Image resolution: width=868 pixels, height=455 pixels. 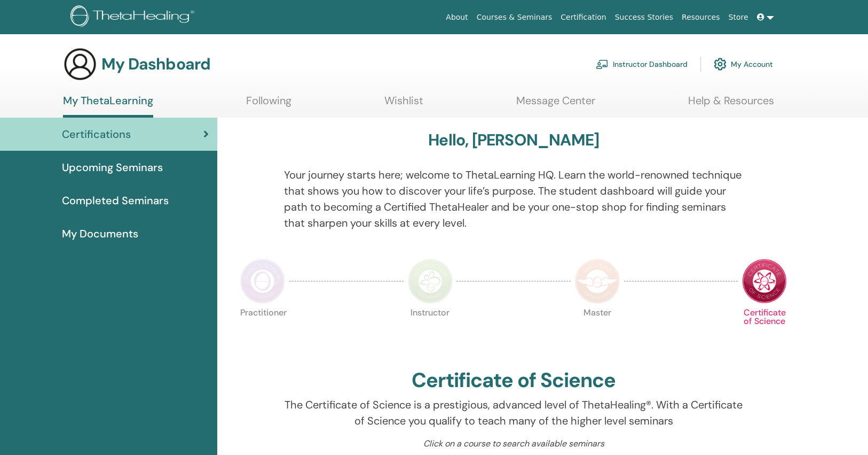 What do you see at coordinates (514, 198) in the screenshot?
I see `p: Your journey starts here; welcome to ThetaLearning HQ. Learn the world-renowned technique that sh...` at bounding box center [514, 198].